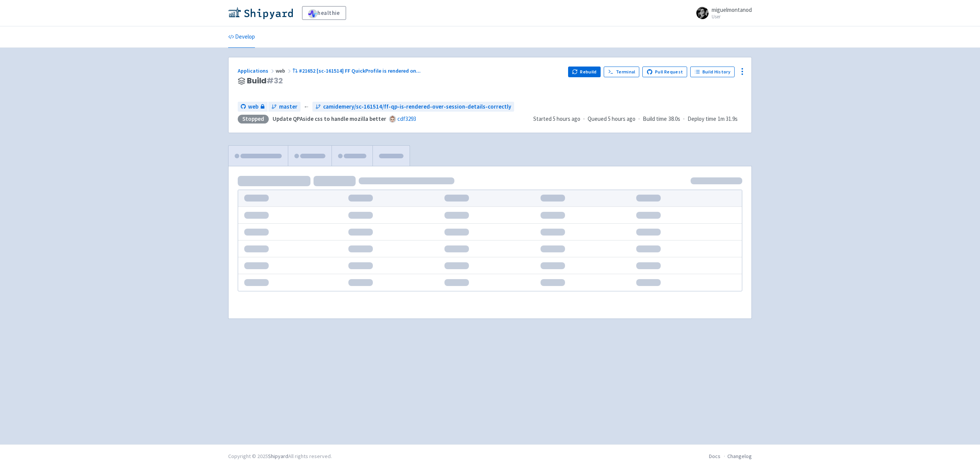 This screenshot has height=468, width=980. What do you see at coordinates (253, 107) in the screenshot?
I see `a: web` at bounding box center [253, 107].